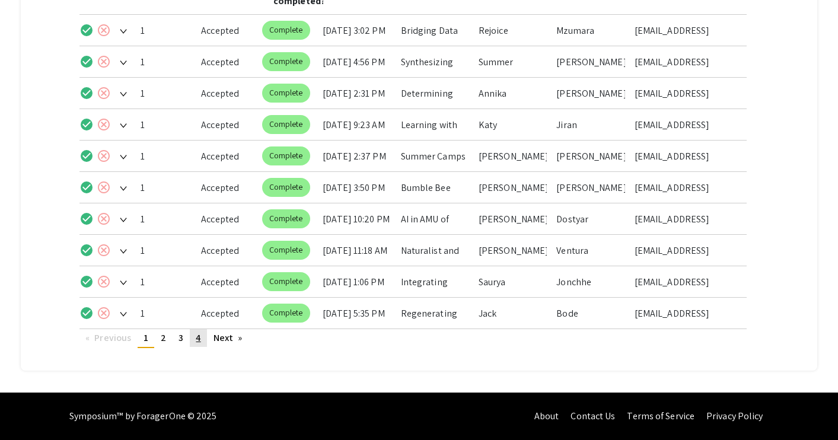  Describe the element at coordinates (512, 124) in the screenshot. I see `div: Katy` at that location.